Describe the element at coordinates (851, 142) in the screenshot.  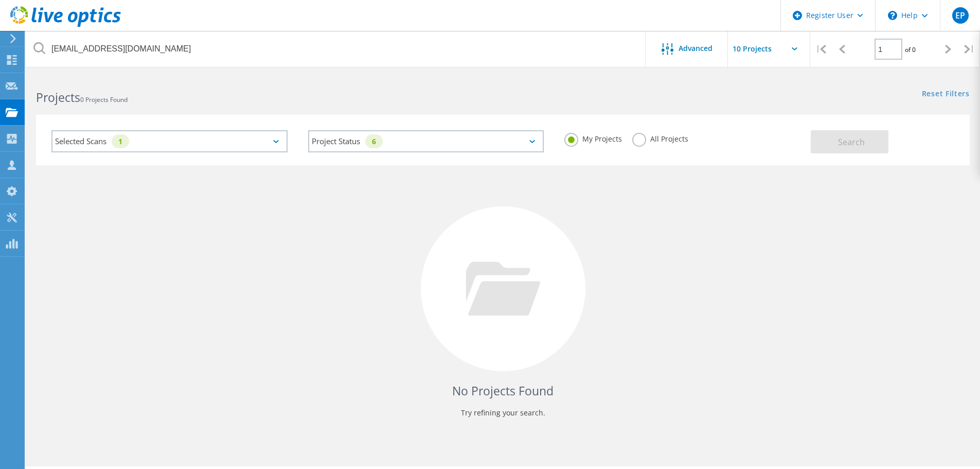
I see `span: Search` at that location.